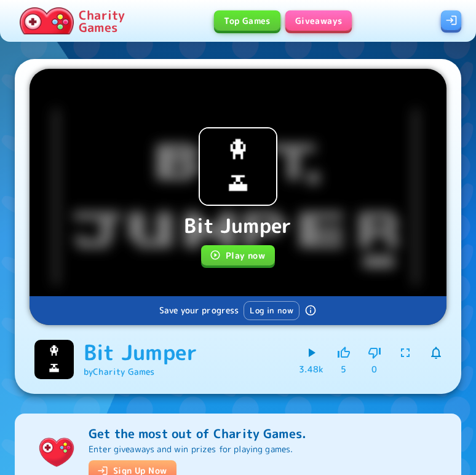 This screenshot has height=475, width=476. I want to click on img: Bit Jumper logo, so click(54, 360).